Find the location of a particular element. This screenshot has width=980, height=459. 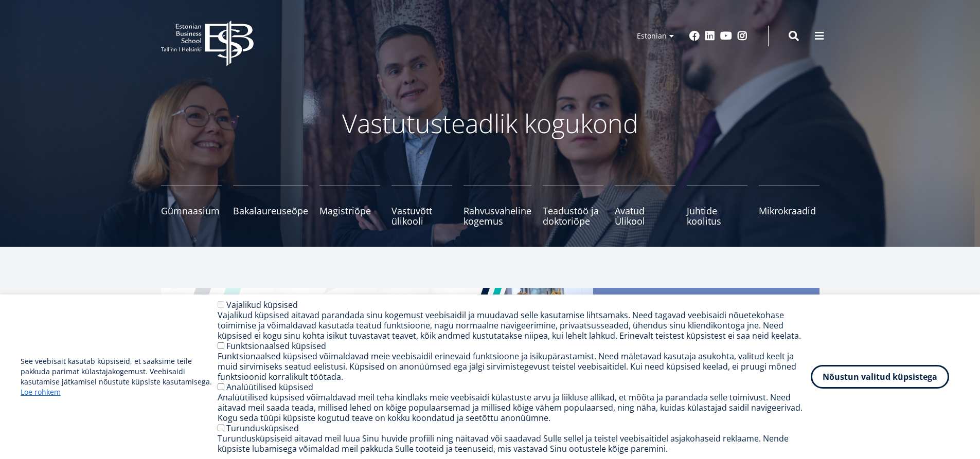

label: Analüütilised küpsised is located at coordinates (270, 387).